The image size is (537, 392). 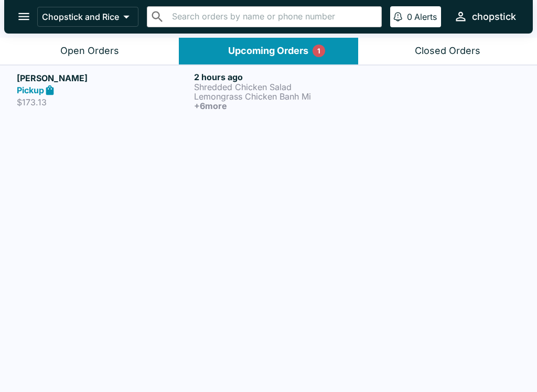 What do you see at coordinates (281, 96) in the screenshot?
I see `p: Lemongrass Chicken Banh Mi` at bounding box center [281, 96].